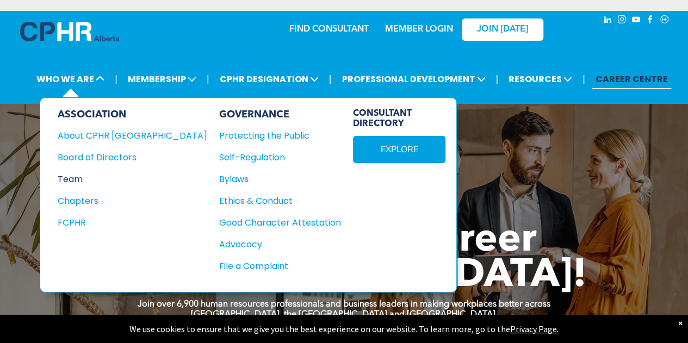 Image resolution: width=688 pixels, height=343 pixels. Describe the element at coordinates (680, 323) in the screenshot. I see `div: Dismiss notification` at that location.